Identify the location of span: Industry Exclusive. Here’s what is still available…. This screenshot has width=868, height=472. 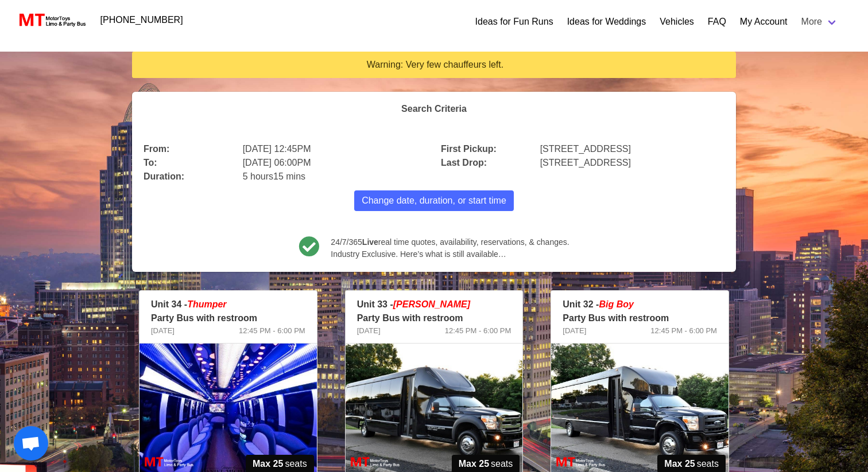
(450, 255).